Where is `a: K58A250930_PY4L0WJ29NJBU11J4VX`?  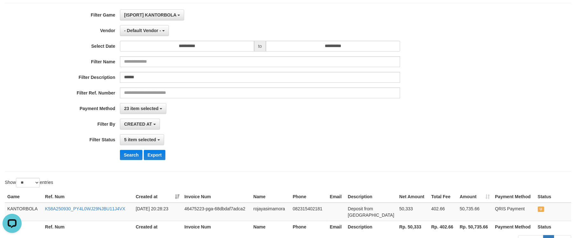 a: K58A250930_PY4L0WJ29NJBU11J4VX is located at coordinates (85, 209).